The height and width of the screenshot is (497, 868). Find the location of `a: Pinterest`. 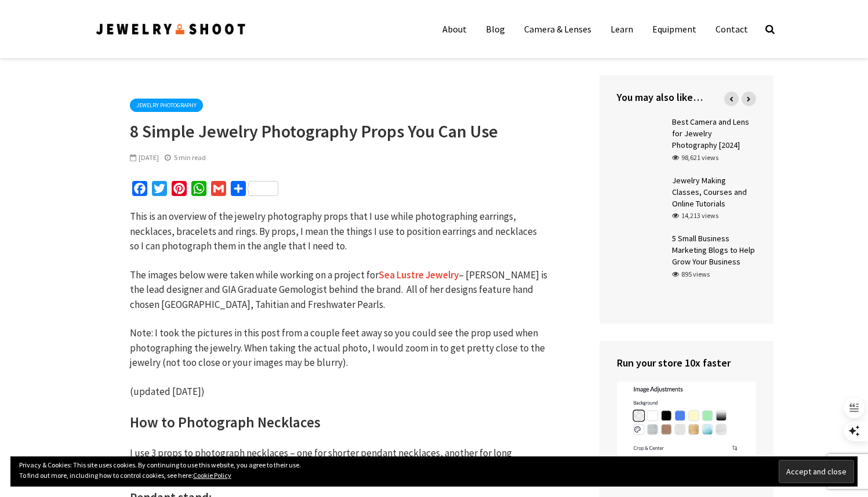

a: Pinterest is located at coordinates (180, 190).